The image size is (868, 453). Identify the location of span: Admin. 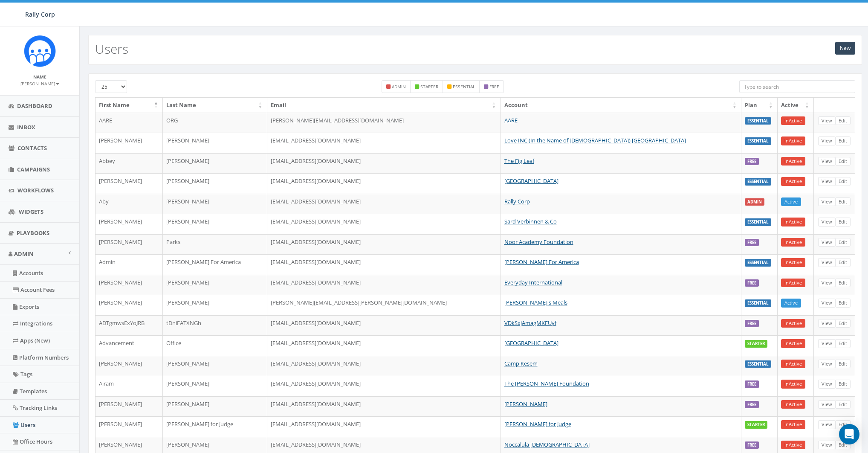
(24, 254).